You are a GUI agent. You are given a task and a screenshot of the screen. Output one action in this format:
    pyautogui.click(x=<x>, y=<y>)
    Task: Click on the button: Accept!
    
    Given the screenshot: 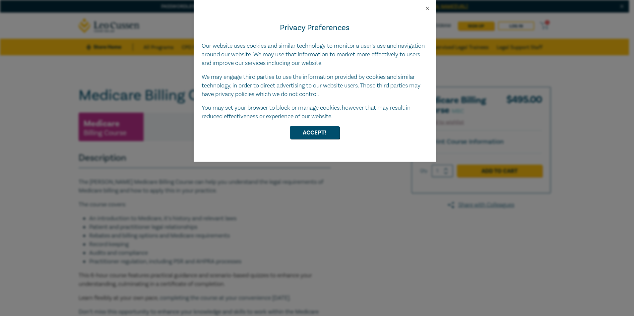 What is the action you would take?
    pyautogui.click(x=315, y=133)
    